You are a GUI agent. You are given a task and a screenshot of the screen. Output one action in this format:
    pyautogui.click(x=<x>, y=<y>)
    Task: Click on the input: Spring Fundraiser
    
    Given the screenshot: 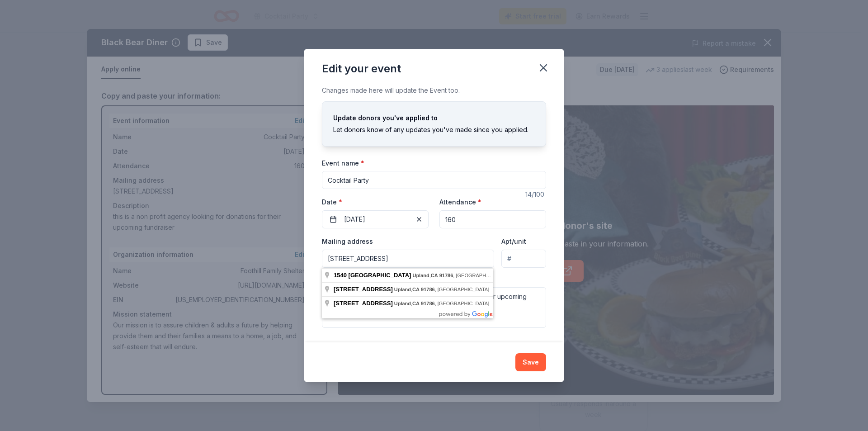 What is the action you would take?
    pyautogui.click(x=434, y=180)
    